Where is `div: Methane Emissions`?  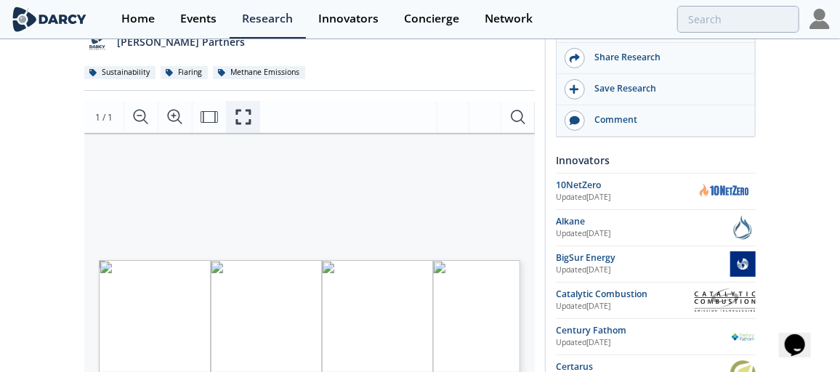 div: Methane Emissions is located at coordinates (259, 73).